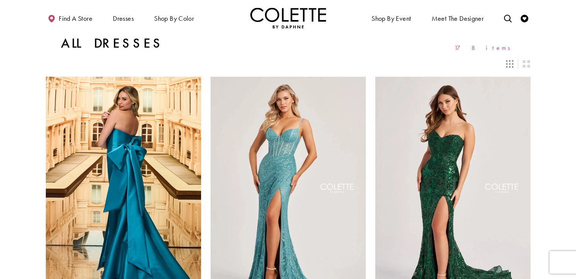 This screenshot has height=279, width=576. I want to click on span: 178 items, so click(484, 48).